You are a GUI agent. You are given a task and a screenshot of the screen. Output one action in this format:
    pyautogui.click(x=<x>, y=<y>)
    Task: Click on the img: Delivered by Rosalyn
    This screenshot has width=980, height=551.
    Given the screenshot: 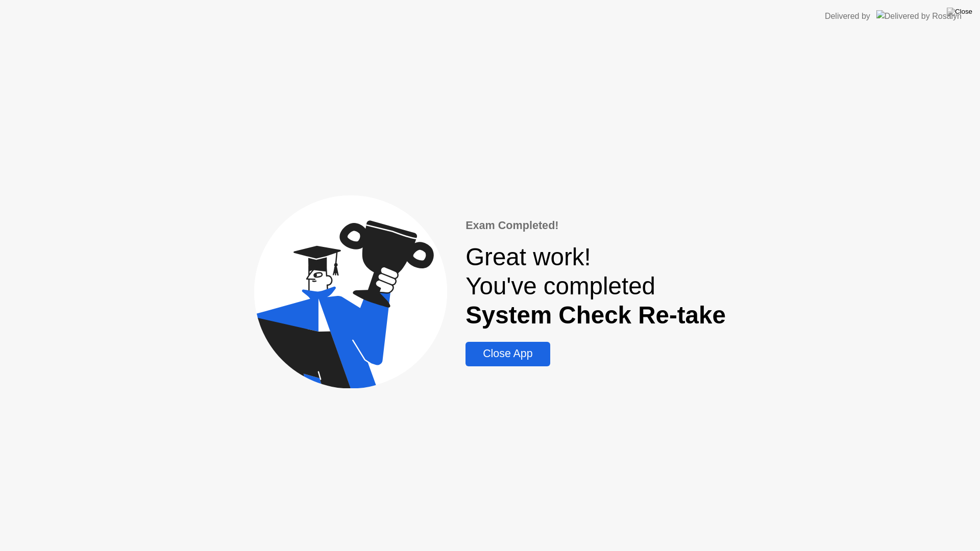 What is the action you would take?
    pyautogui.click(x=919, y=15)
    